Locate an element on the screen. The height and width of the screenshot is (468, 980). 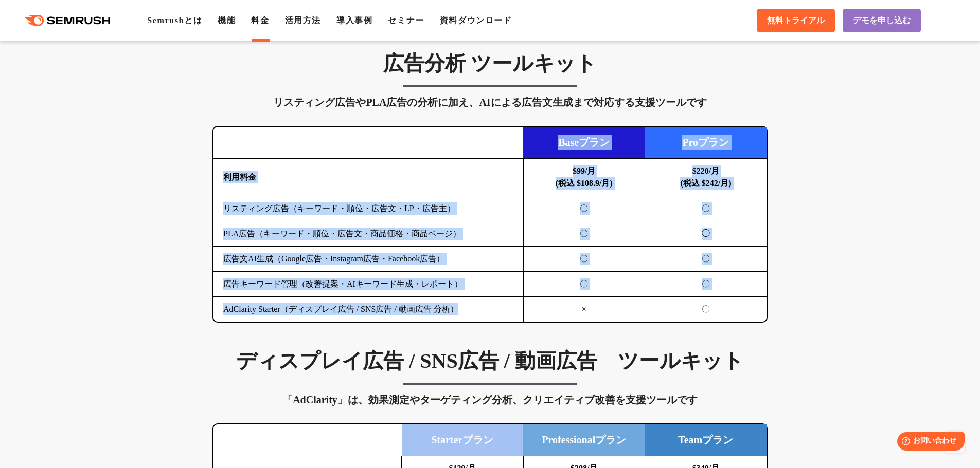
a: 導入事例 is located at coordinates (354, 20).